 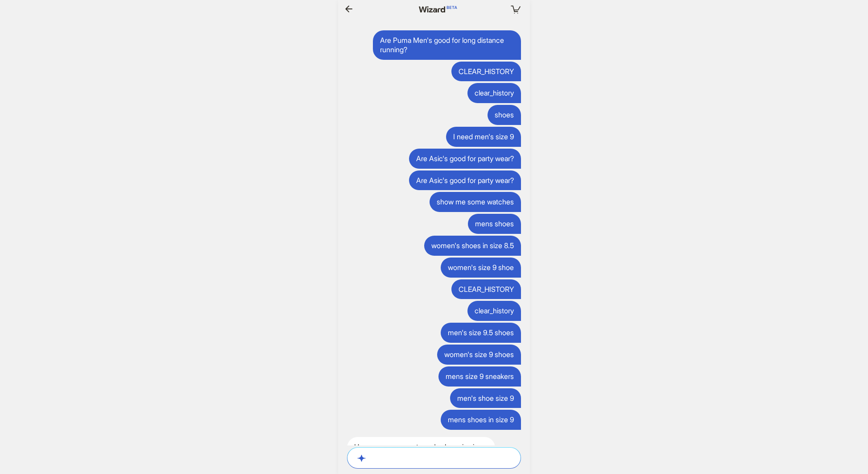 What do you see at coordinates (479, 355) in the screenshot?
I see `div: women's size 9 shoes` at bounding box center [479, 355].